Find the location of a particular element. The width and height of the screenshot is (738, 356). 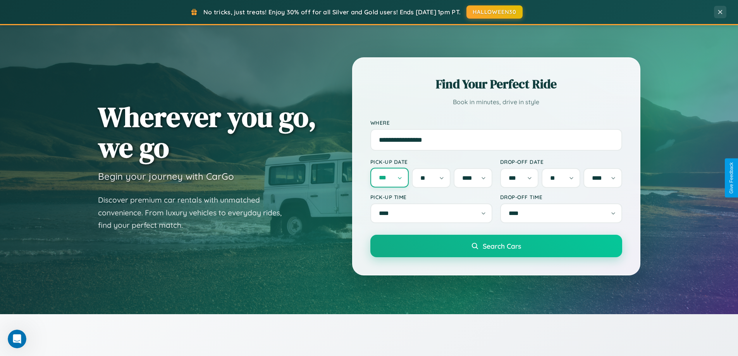

button: HALLOWEEN30 is located at coordinates (494, 12).